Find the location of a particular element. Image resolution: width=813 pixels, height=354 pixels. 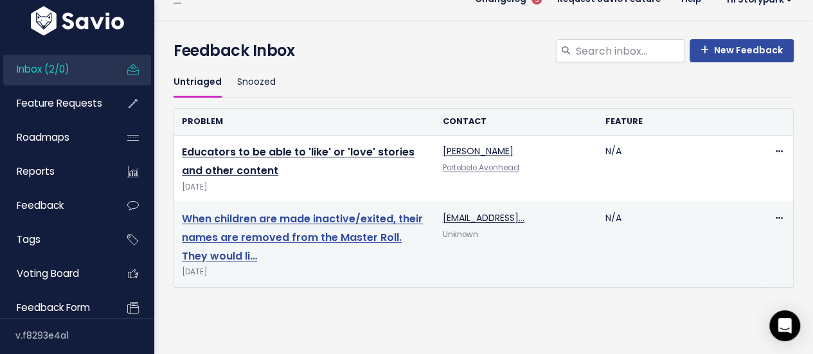

th: Feature is located at coordinates (679, 121).